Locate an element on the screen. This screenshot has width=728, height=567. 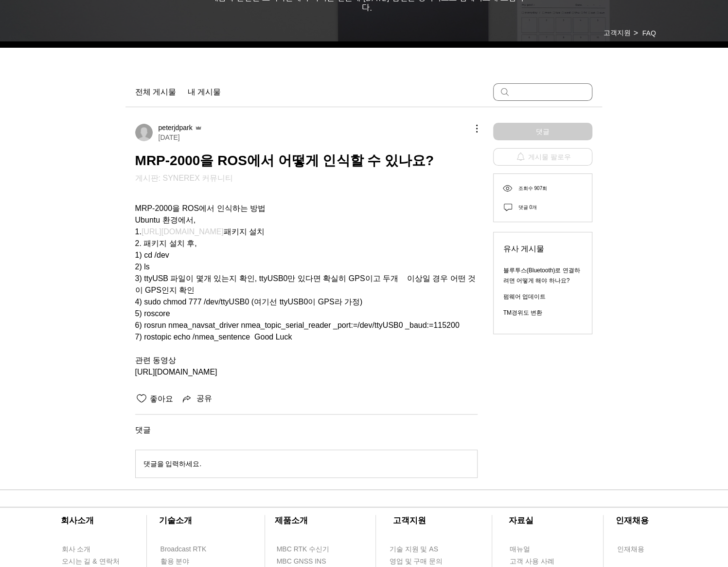
span: 오시는 길 & 연락처 is located at coordinates (91, 561).